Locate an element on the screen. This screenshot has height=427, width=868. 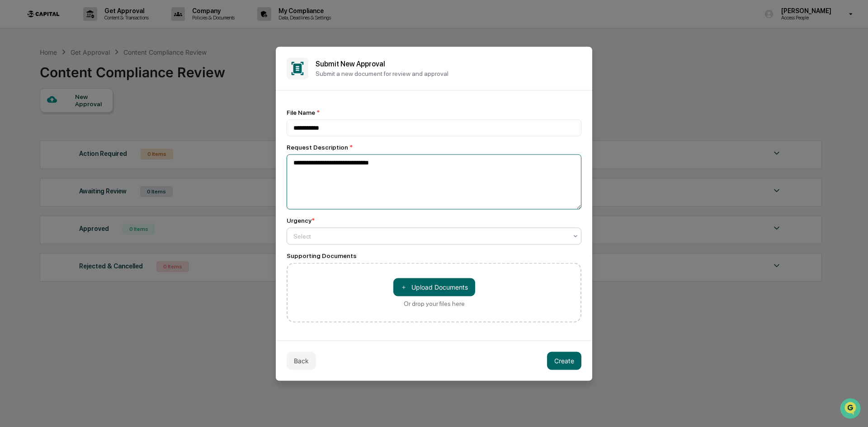
span: Pylon is located at coordinates (99, 156).